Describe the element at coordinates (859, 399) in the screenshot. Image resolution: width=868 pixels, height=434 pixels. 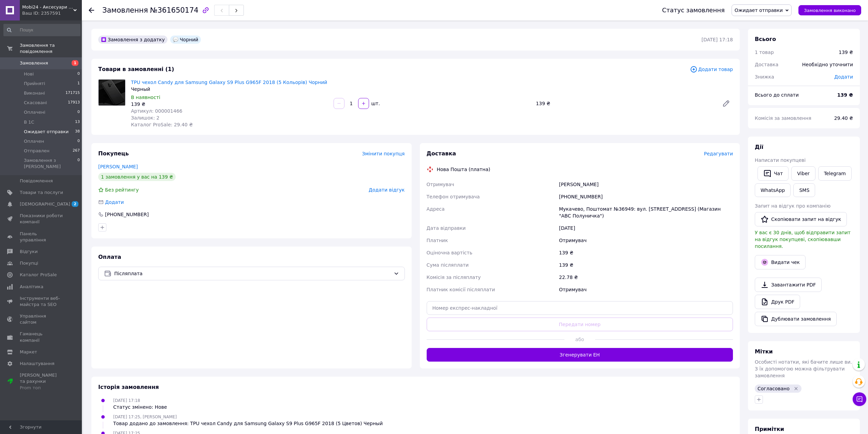
I see `button: Чат з покупцем` at that location.